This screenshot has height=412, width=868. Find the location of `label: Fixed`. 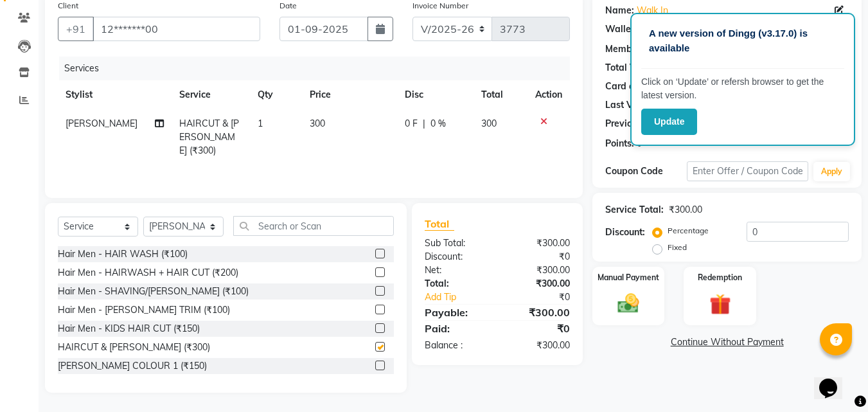

label: Fixed is located at coordinates (678, 247).